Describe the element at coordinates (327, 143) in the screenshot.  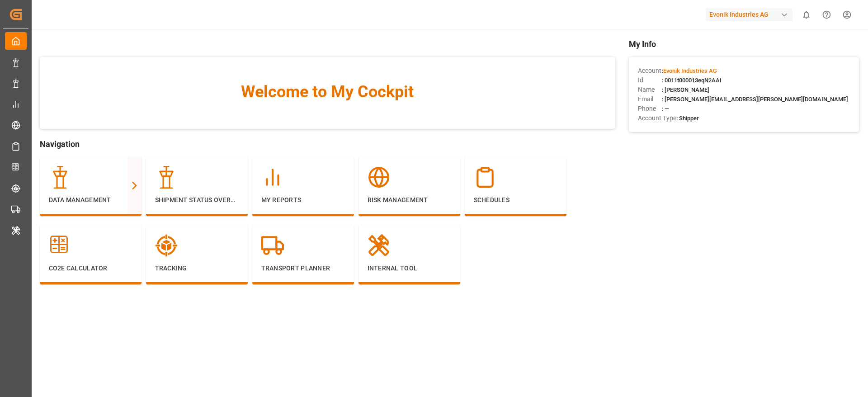
I see `span: Navigation` at that location.